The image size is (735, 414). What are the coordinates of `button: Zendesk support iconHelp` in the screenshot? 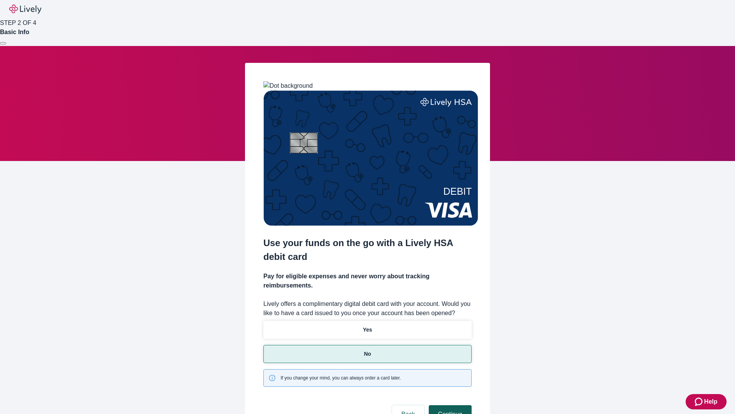 It's located at (706, 401).